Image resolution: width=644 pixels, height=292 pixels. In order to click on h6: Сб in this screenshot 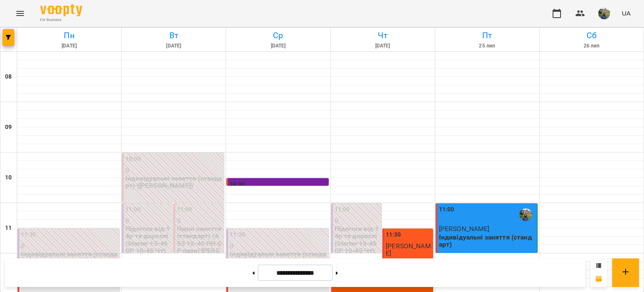, I will do `click(592, 35)`.